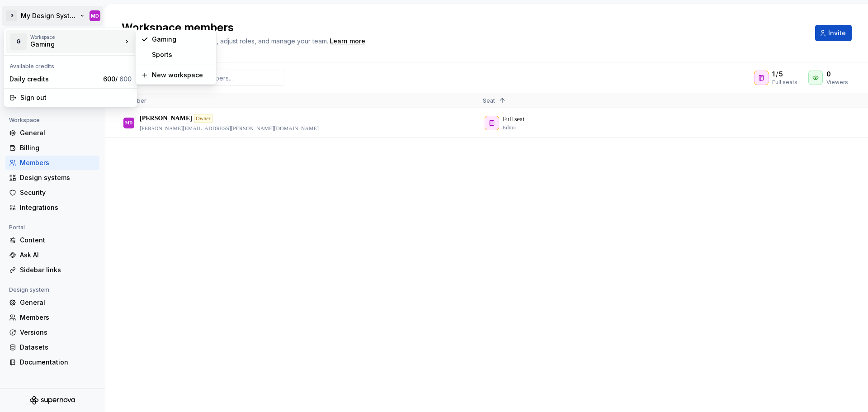  I want to click on span: 600 /, so click(117, 79).